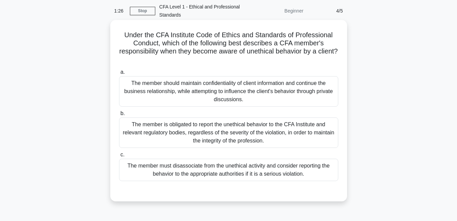 Image resolution: width=457 pixels, height=221 pixels. I want to click on span: c., so click(123, 154).